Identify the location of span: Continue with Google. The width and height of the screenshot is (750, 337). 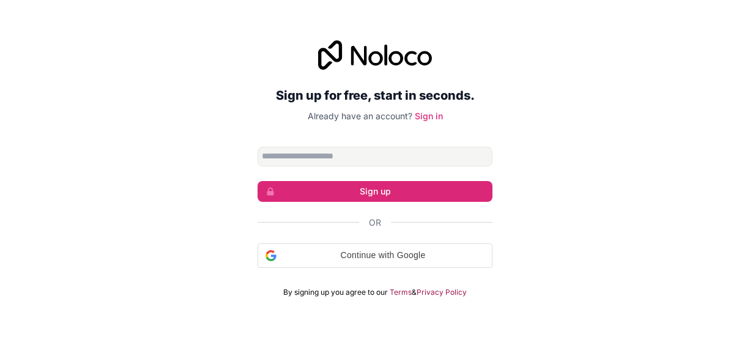
(383, 255).